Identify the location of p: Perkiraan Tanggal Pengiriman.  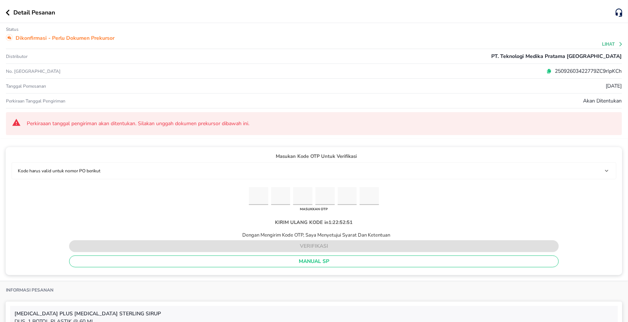
(36, 101).